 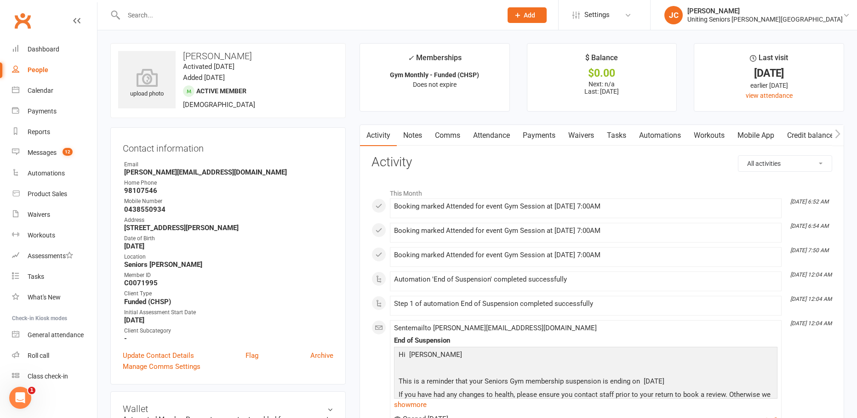 I want to click on a: Calendar, so click(x=54, y=91).